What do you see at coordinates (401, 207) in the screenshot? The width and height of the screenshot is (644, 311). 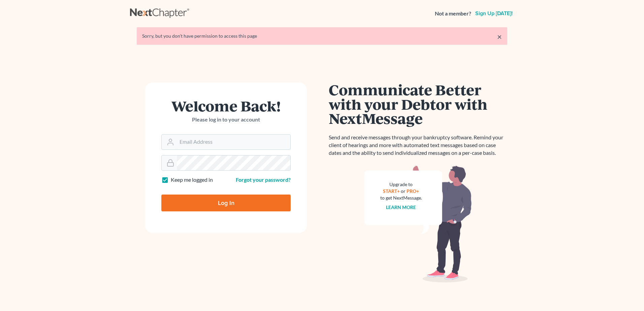 I see `a: Learn more` at bounding box center [401, 207].